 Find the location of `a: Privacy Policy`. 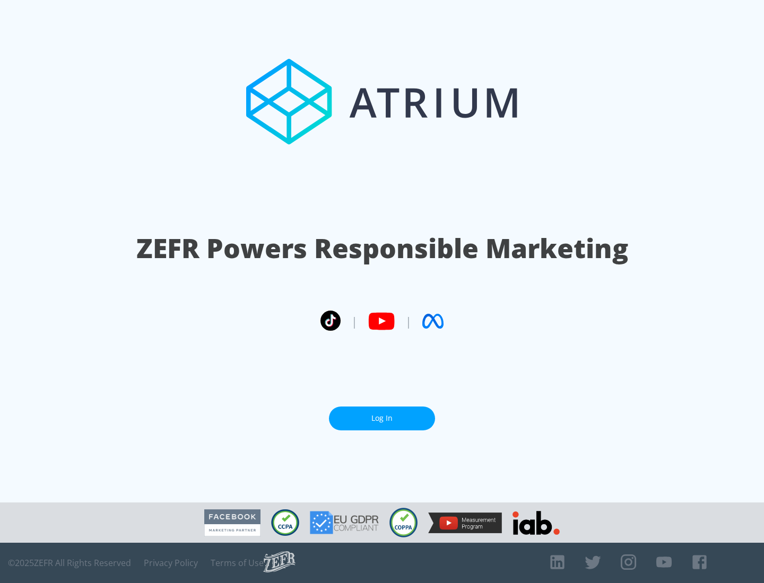

a: Privacy Policy is located at coordinates (171, 563).